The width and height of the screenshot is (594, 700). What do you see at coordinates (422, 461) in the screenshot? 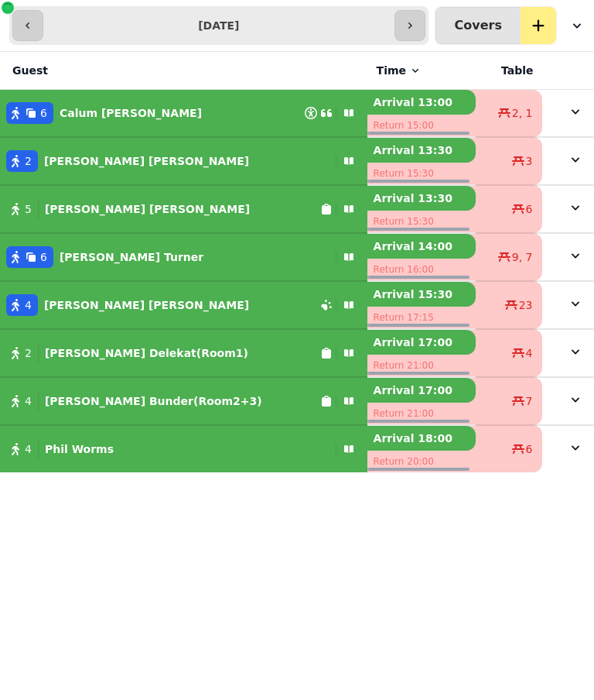
I see `p: Return 20:00` at bounding box center [422, 461].